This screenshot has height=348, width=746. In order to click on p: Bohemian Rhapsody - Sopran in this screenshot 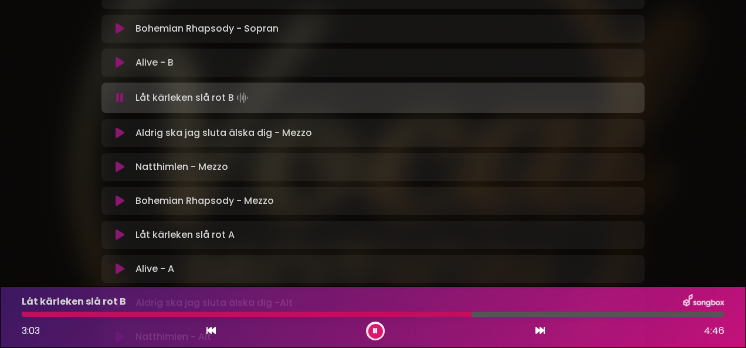, I will do `click(207, 29)`.